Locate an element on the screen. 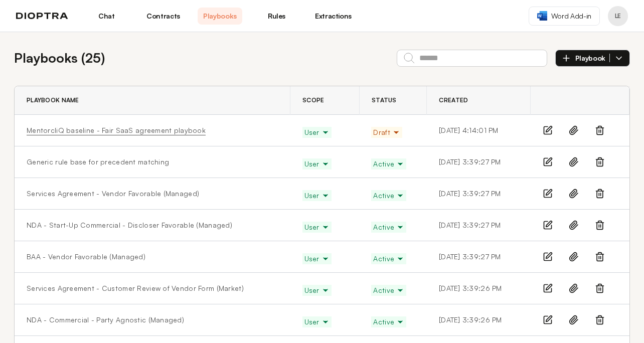  img: logo is located at coordinates (42, 16).